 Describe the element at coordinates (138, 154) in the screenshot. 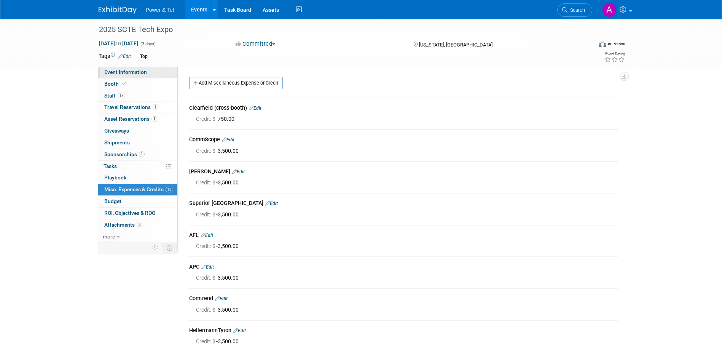

I see `a: Sponsorships1` at that location.